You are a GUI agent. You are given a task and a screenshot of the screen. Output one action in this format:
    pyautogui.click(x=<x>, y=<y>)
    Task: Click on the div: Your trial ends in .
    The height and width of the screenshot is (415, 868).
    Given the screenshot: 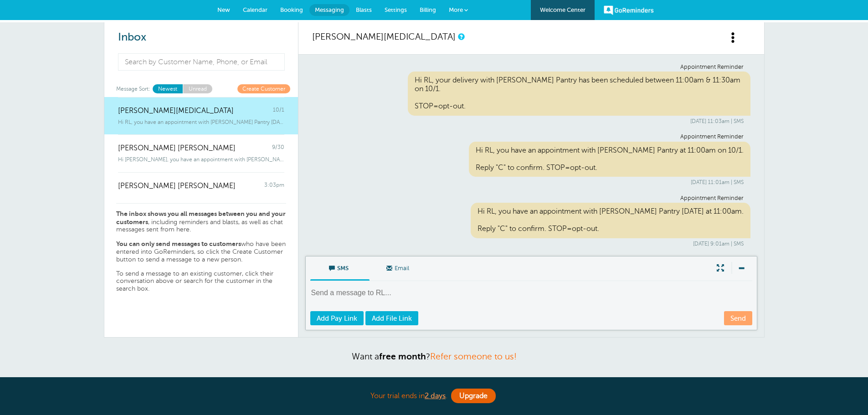 What is the action you would take?
    pyautogui.click(x=434, y=396)
    